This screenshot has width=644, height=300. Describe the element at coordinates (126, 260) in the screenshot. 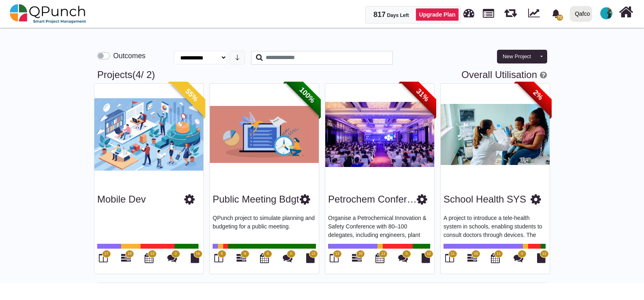

I see `a: 18` at that location.